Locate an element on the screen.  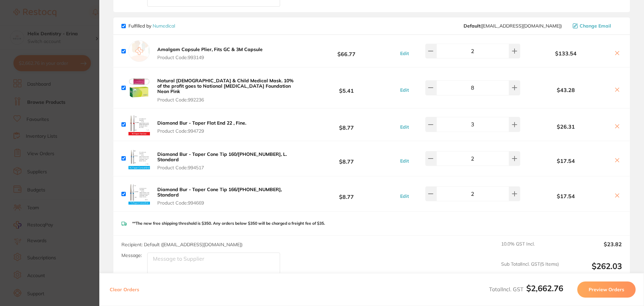
output: $262.03 is located at coordinates (593, 270).